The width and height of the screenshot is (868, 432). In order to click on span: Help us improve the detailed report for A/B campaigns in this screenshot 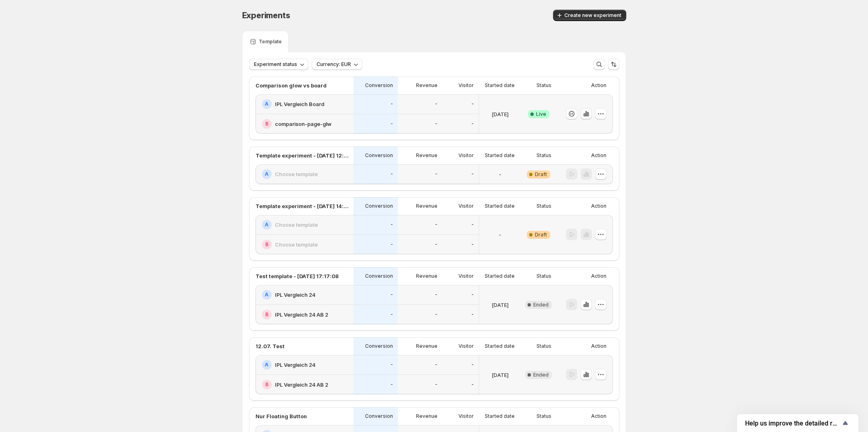, I will do `click(793, 423)`.